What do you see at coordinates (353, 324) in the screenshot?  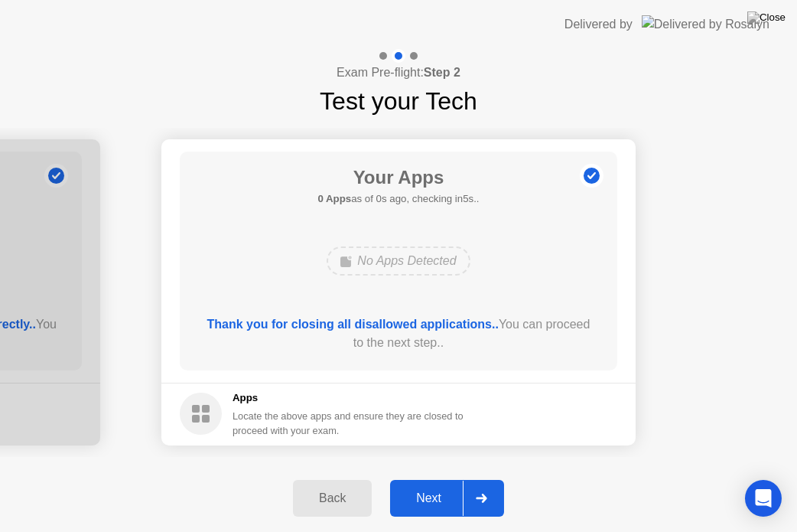 I see `b: Thank you for closing all disallowed applications..` at bounding box center [353, 324].